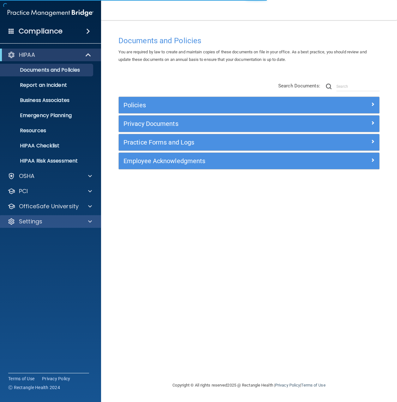  Describe the element at coordinates (216, 105) in the screenshot. I see `h5: Policies` at that location.